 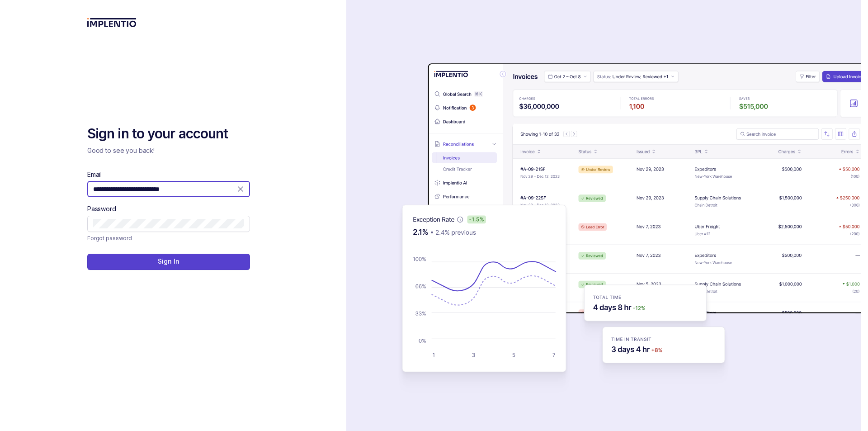 What do you see at coordinates (169, 134) in the screenshot?
I see `h2: Sign in to your account` at bounding box center [169, 134].